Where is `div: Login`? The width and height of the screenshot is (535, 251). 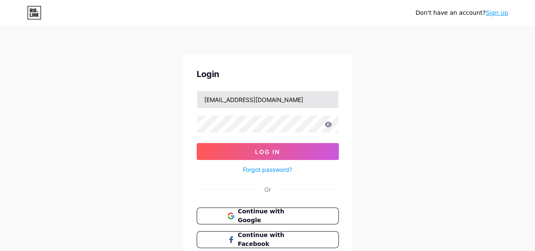 div: Login is located at coordinates (268, 74).